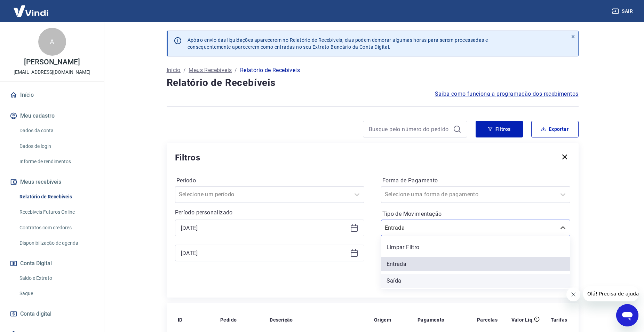  I want to click on p: Pedido, so click(228, 320).